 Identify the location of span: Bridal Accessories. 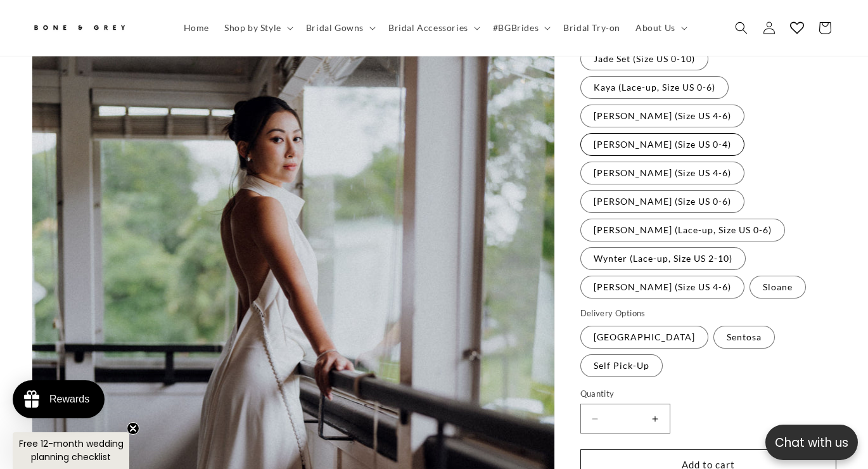
(428, 28).